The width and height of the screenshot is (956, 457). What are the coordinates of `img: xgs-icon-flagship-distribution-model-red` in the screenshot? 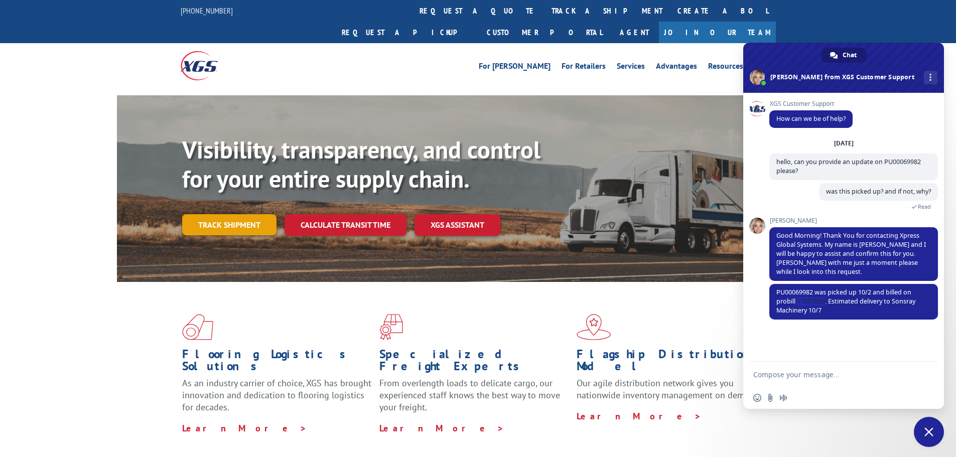 It's located at (594, 327).